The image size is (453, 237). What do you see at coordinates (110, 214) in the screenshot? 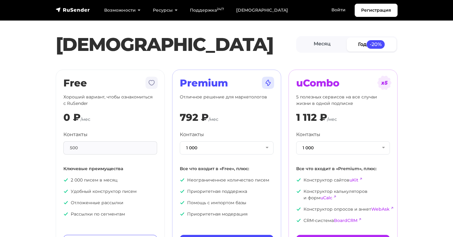
I see `p: Рассылки по сегментам` at bounding box center [110, 214].